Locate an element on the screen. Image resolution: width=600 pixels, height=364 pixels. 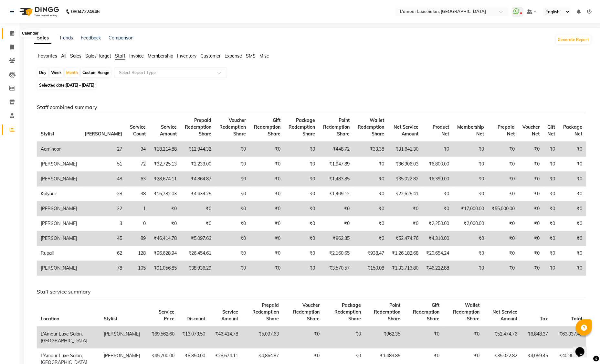
span: Tax is located at coordinates (543, 318).